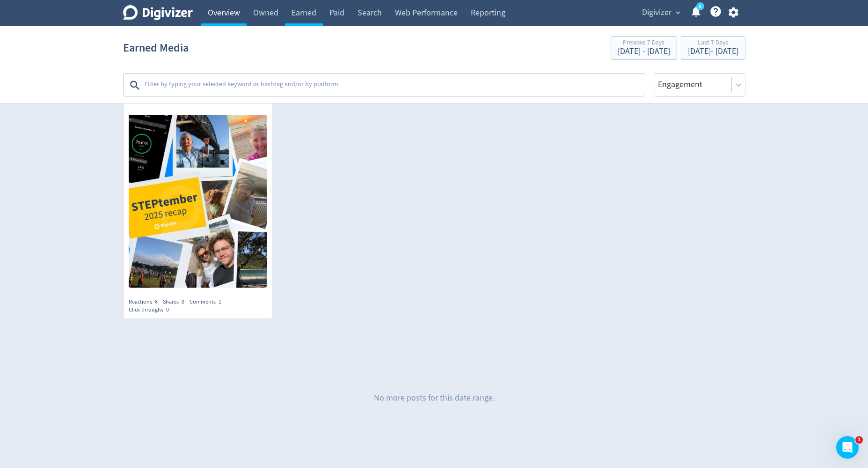  Describe the element at coordinates (176, 302) in the screenshot. I see `div: Shares` at that location.